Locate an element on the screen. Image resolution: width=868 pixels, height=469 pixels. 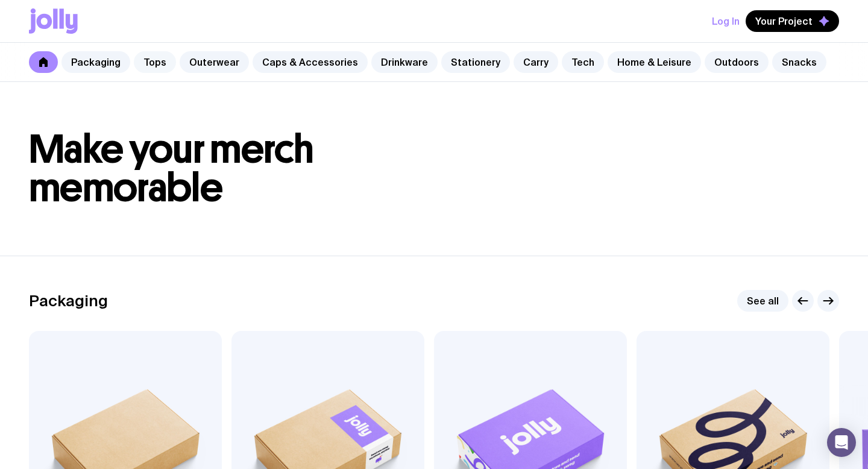
a: Outdoors is located at coordinates (736, 62).